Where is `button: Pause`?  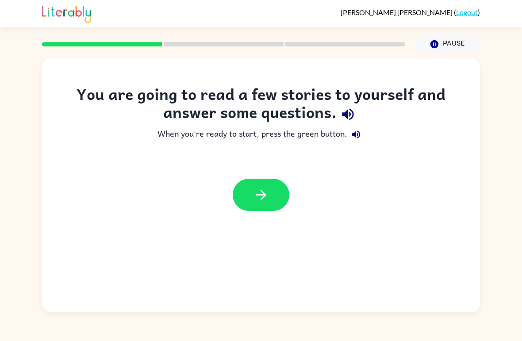
button: Pause is located at coordinates (448, 44).